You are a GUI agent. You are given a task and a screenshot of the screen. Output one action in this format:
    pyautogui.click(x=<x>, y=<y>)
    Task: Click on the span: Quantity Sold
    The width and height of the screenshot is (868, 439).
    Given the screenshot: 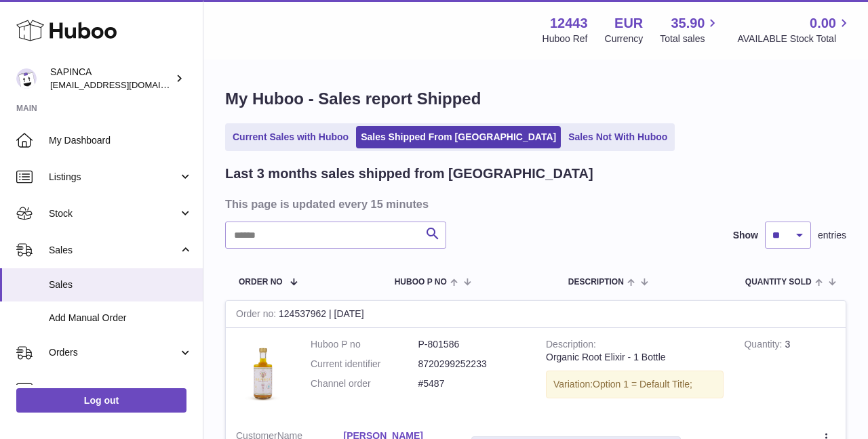 What is the action you would take?
    pyautogui.click(x=778, y=282)
    